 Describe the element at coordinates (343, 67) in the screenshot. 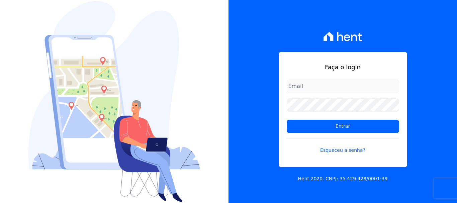

I see `h1: Faça o login` at that location.